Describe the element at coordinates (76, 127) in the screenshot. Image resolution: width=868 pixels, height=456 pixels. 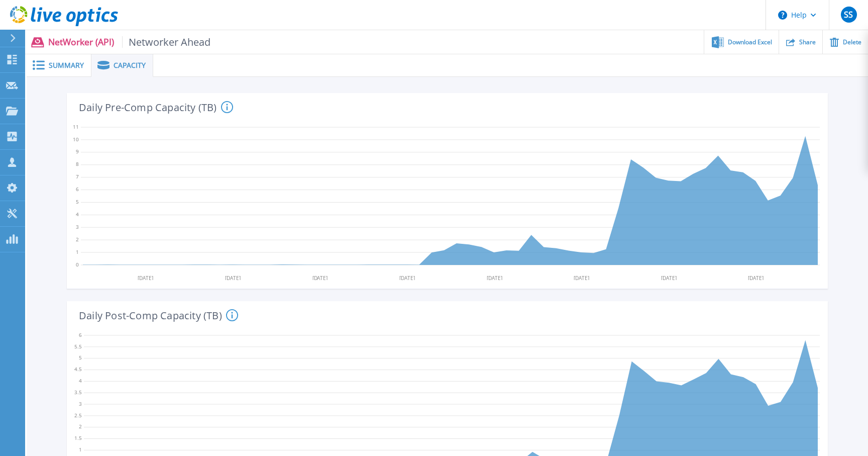
I see `text: 11` at that location.